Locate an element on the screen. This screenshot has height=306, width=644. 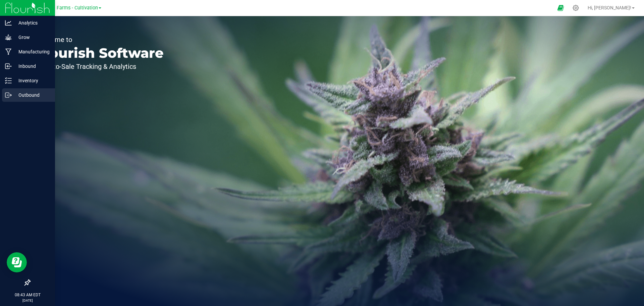
p: 08:43 AM EDT is located at coordinates (27, 295).